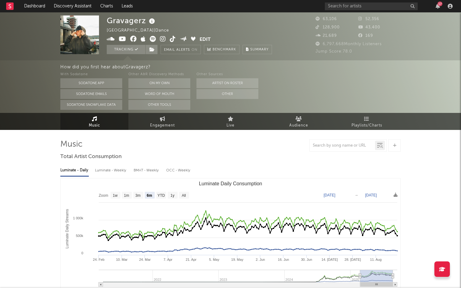 The height and width of the screenshot is (288, 461). I want to click on span: 43,400, so click(369, 27).